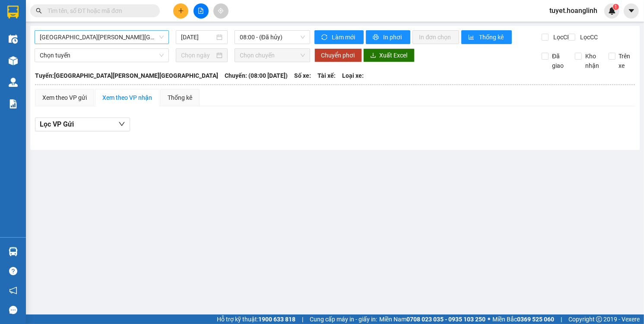  I want to click on button: printerIn phơi, so click(388, 37).